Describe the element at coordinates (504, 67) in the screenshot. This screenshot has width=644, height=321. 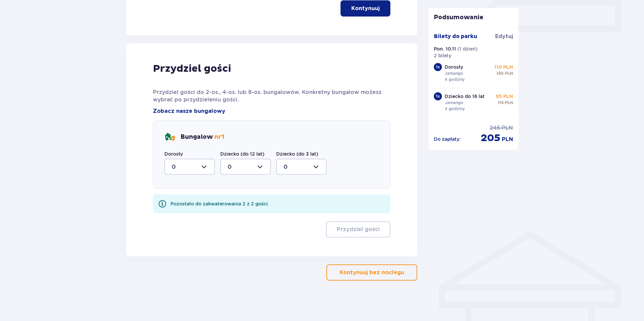
I see `p: 110 PLN` at that location.